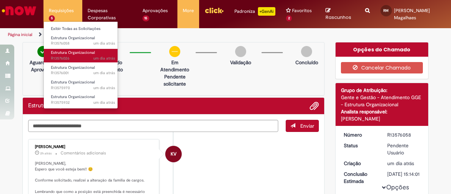  I want to click on div: Opções do Chamado, so click(382, 50).